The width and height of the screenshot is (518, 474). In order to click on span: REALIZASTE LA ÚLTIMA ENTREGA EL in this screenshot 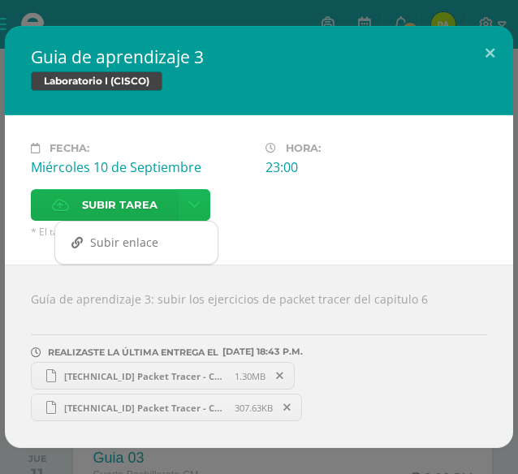, I will do `click(133, 353)`.